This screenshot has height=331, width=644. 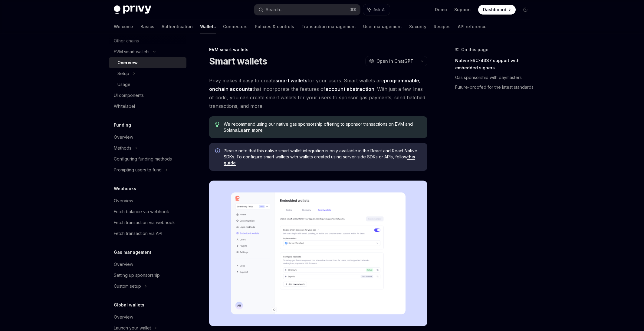 I want to click on a: account abstraction, so click(x=350, y=89).